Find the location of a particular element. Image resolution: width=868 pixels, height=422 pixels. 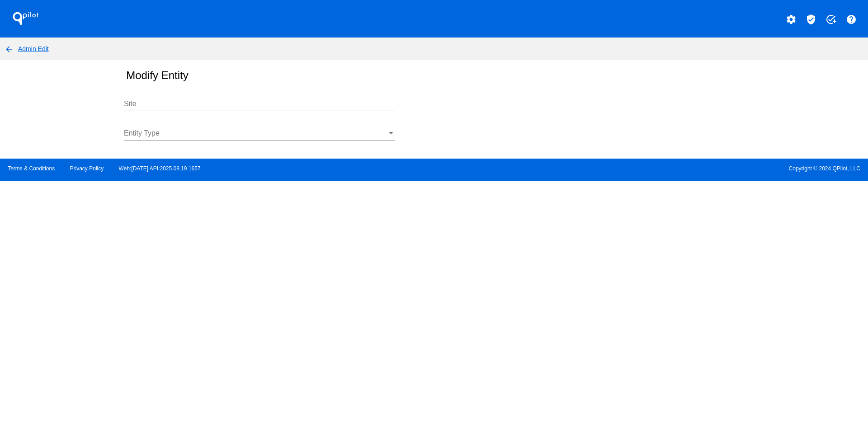

h2: Modify Entity is located at coordinates (157, 75).